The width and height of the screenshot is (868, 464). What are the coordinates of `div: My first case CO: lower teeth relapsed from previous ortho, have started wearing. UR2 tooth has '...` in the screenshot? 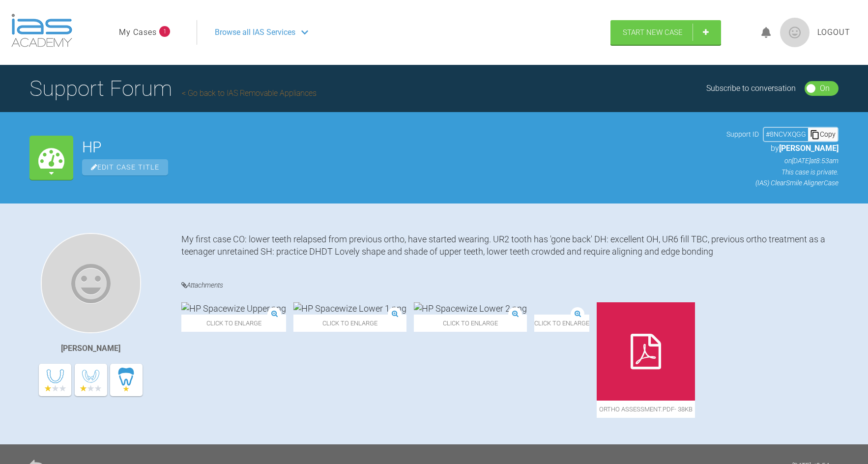 It's located at (510, 249).